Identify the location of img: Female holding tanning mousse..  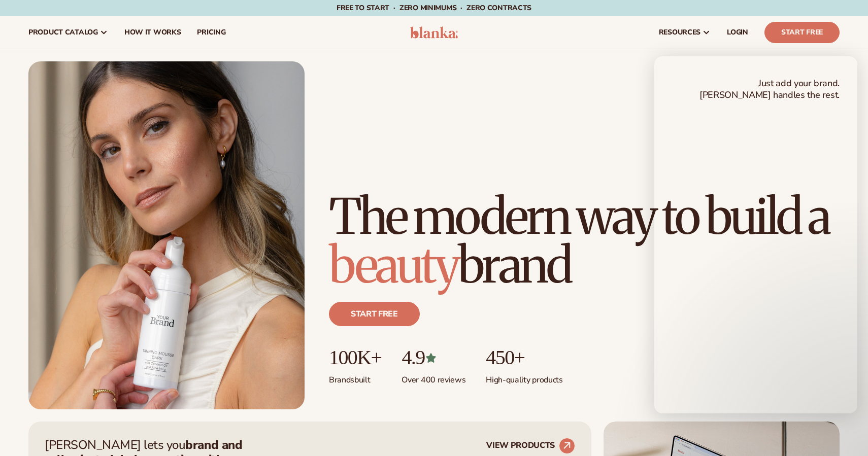
(166, 236).